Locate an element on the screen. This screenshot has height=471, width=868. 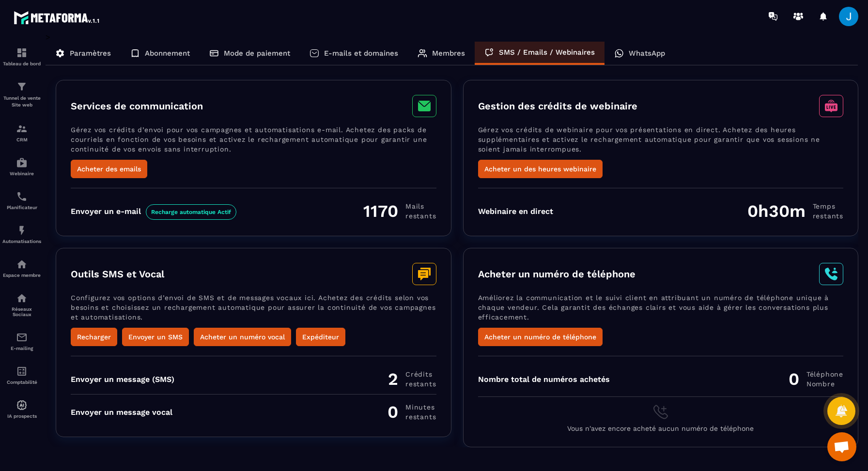
button: Envoyer un SMS is located at coordinates (155, 337).